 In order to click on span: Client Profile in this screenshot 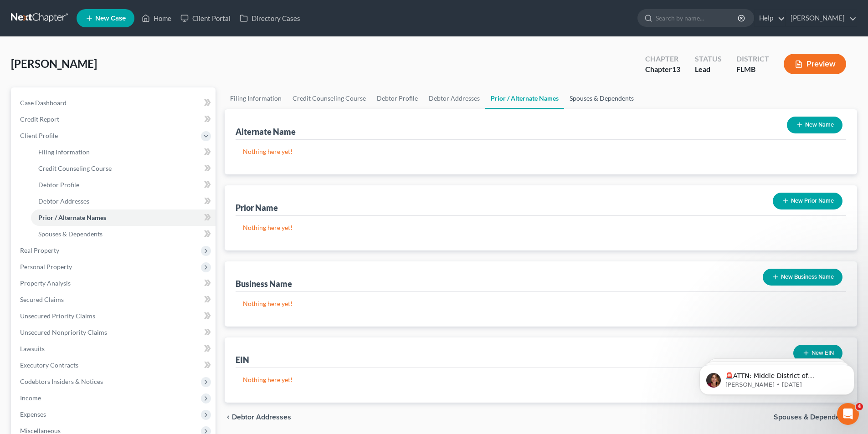, I will do `click(39, 136)`.